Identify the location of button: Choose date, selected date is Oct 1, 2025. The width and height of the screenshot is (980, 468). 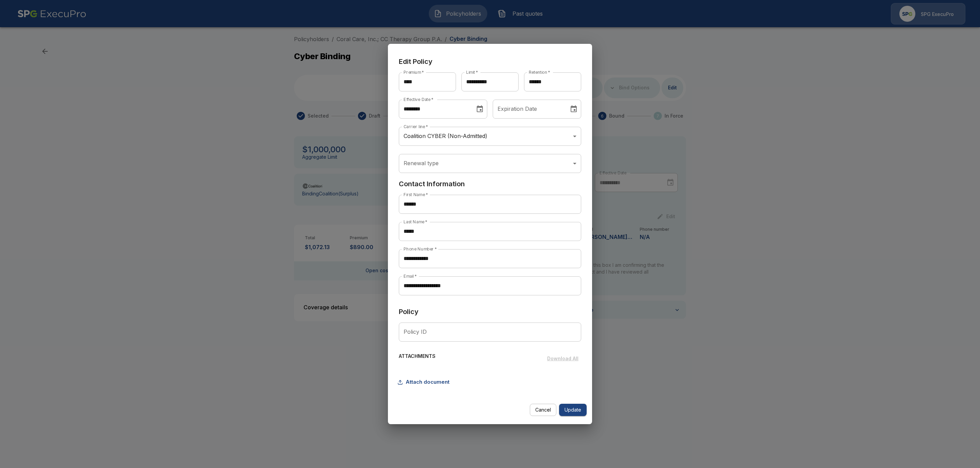
(480, 109).